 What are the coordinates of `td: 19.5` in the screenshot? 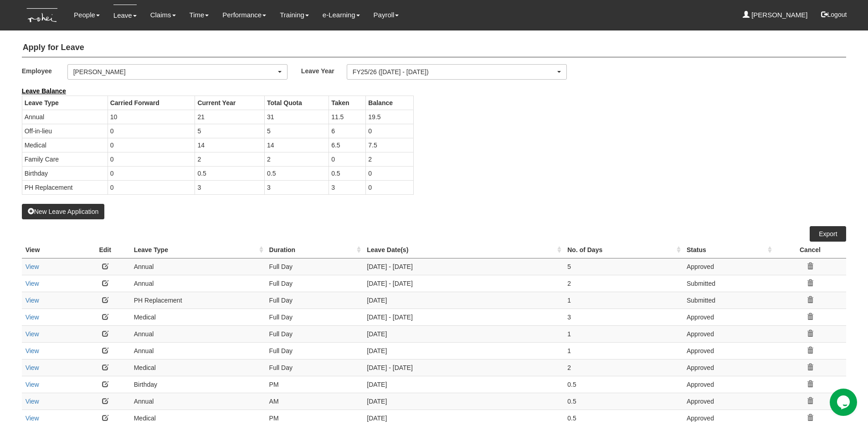 It's located at (389, 116).